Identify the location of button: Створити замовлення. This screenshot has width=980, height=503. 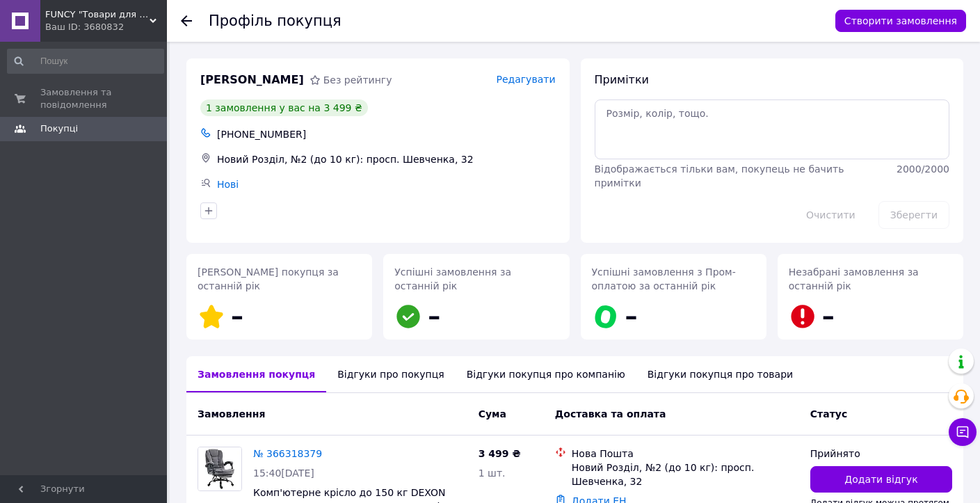
(901, 21).